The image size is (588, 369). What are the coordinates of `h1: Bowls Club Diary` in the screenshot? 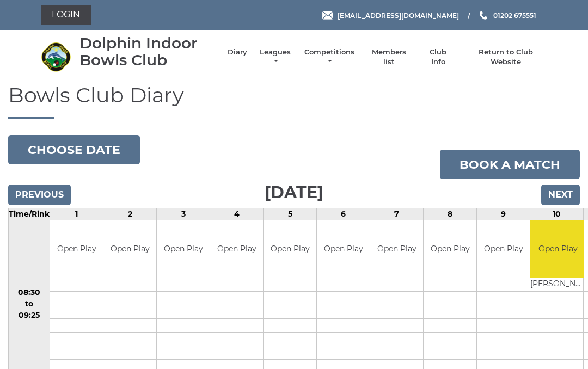 It's located at (294, 101).